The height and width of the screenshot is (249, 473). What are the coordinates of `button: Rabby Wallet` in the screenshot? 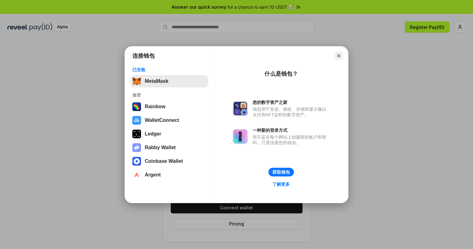 It's located at (169, 148).